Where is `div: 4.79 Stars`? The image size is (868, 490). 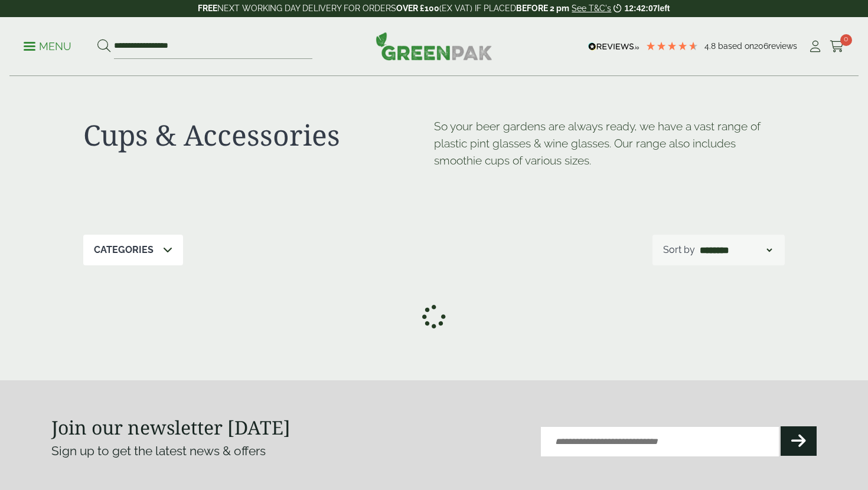 div: 4.79 Stars is located at coordinates (671, 46).